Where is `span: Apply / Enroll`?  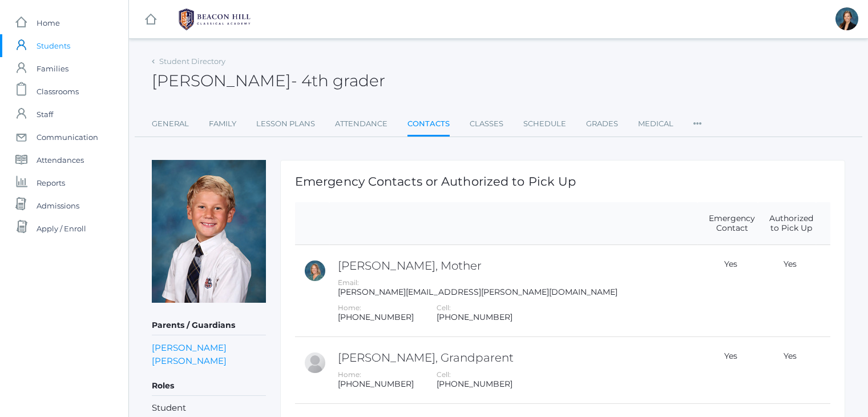 span: Apply / Enroll is located at coordinates (61, 229).